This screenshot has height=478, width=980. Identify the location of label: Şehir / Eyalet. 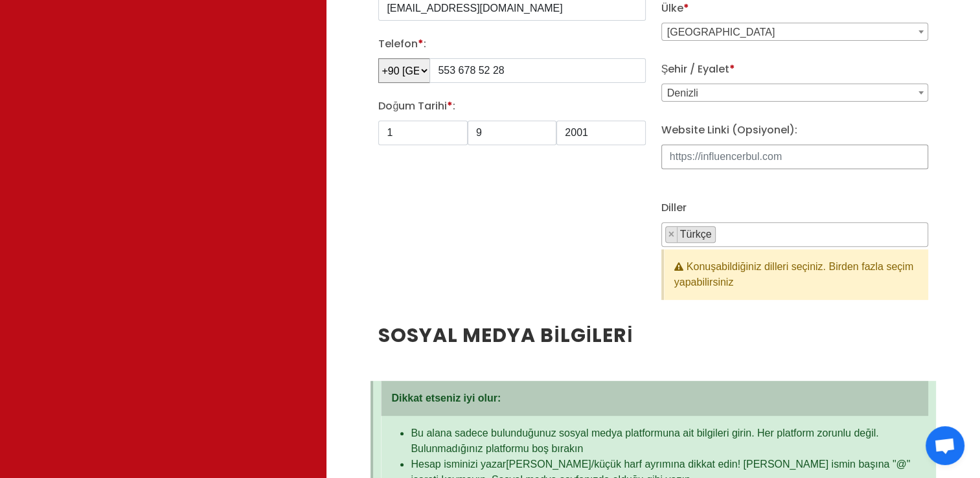
(699, 70).